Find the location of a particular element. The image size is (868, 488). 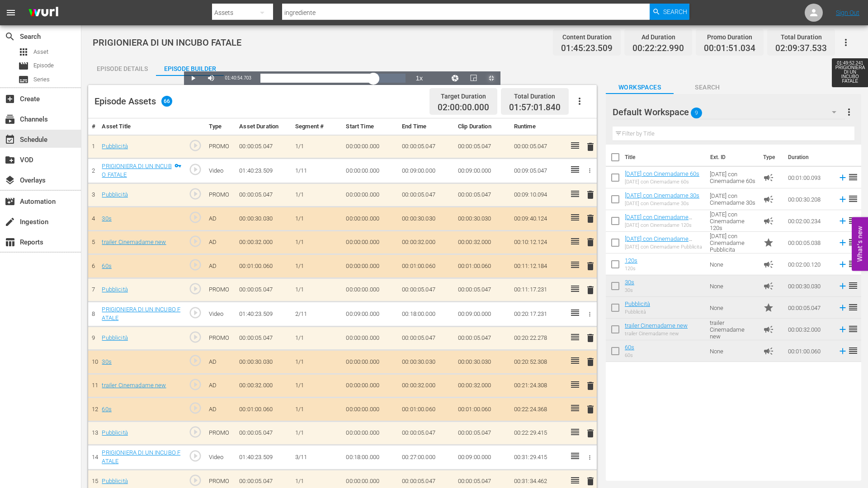

span: Search is located at coordinates (10, 36).